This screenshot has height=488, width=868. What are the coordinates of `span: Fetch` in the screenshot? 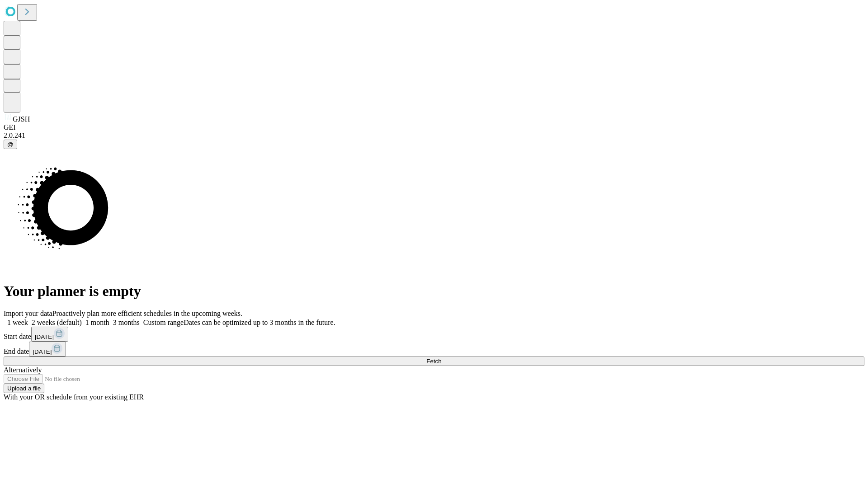 It's located at (434, 361).